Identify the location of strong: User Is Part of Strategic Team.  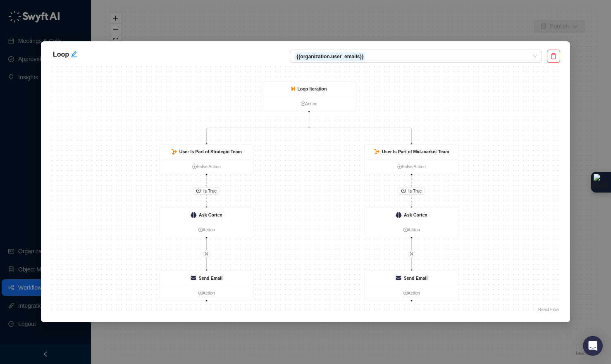
(210, 152).